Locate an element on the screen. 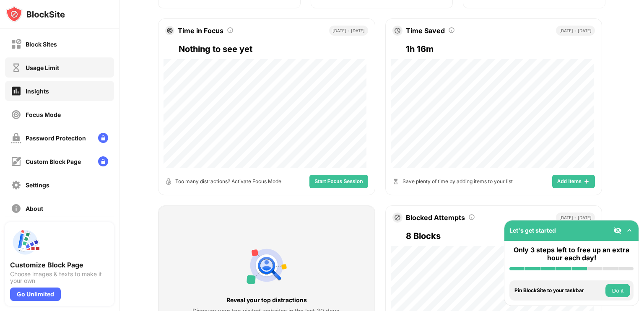 The height and width of the screenshot is (311, 644). img: logo-blocksite.svg is located at coordinates (35, 14).